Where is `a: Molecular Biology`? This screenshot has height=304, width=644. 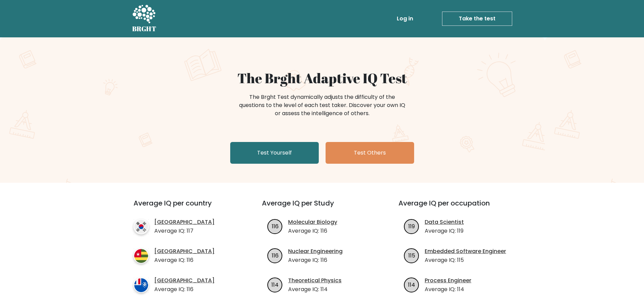
a: Molecular Biology is located at coordinates (313, 222).